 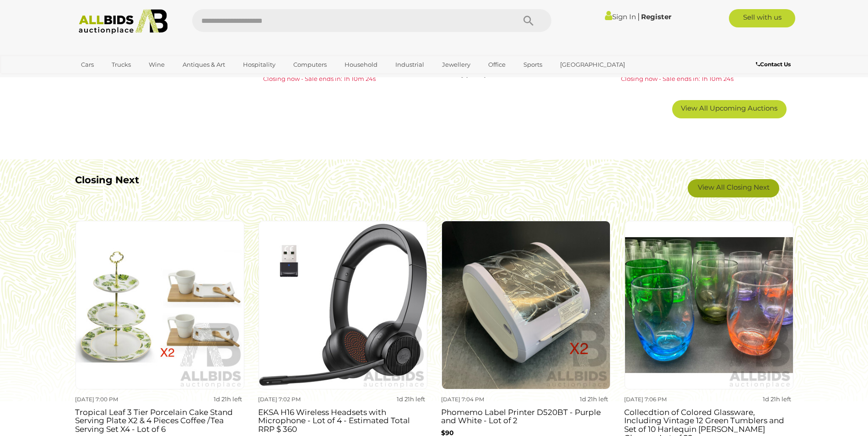 What do you see at coordinates (709, 305) in the screenshot?
I see `img: Collecdtion of Colored Glassware, Including Vintage 12 Green Tumblers and Set of 10 Harlequin She...` at bounding box center [709, 305].